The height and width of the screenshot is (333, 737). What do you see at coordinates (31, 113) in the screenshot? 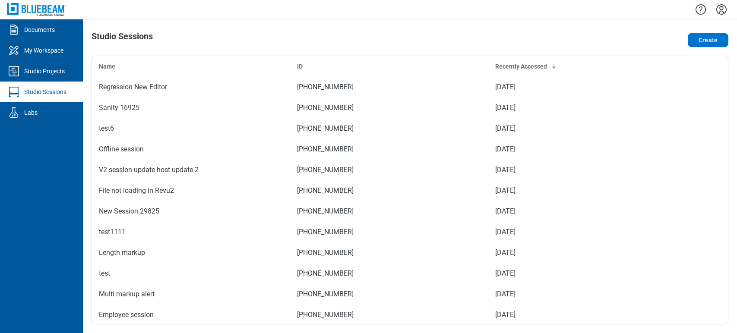
I see `div: Labs` at bounding box center [31, 113].